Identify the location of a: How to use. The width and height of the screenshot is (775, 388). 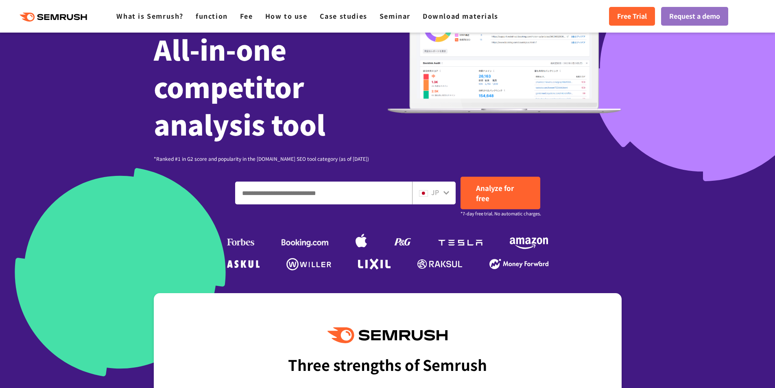
(286, 16).